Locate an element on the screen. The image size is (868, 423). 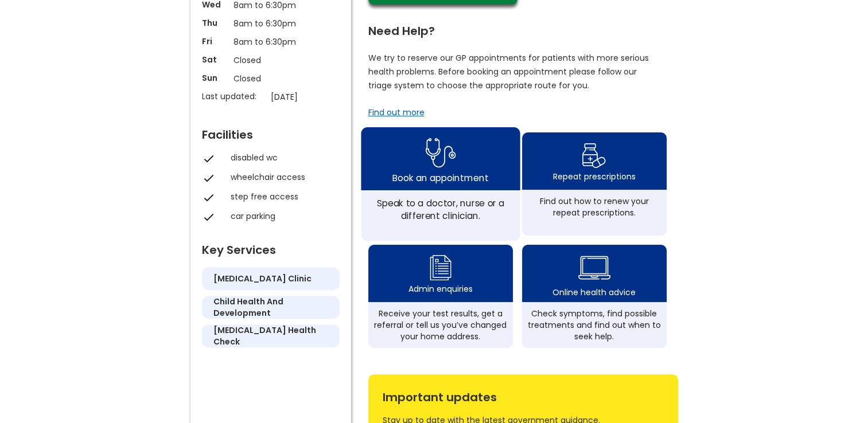
div: Online health advice is located at coordinates (594, 292).